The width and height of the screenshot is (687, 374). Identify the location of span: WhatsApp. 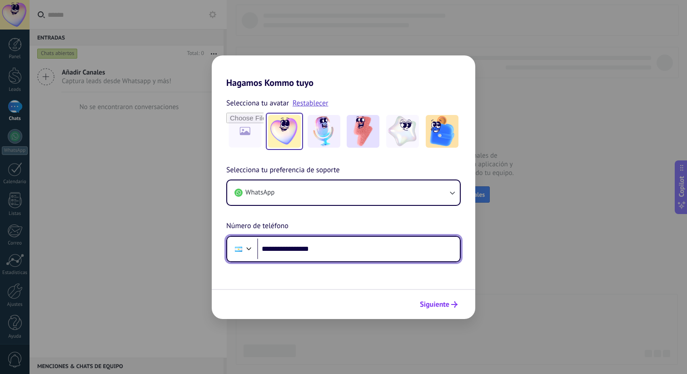
(260, 193).